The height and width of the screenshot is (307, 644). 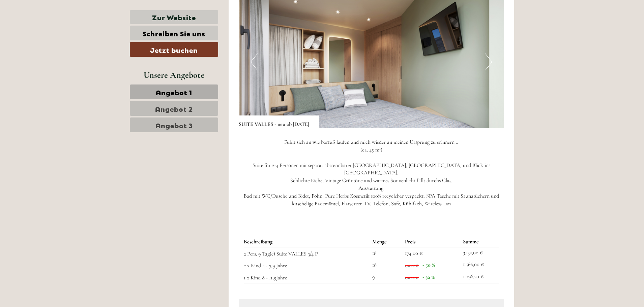 I want to click on a: Schreiben Sie uns, so click(x=174, y=33).